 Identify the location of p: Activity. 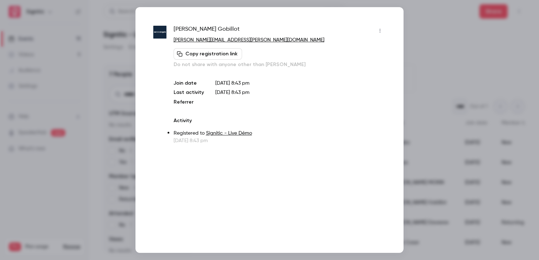
(280, 121).